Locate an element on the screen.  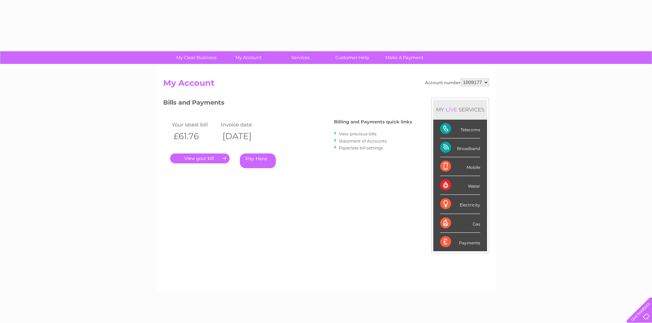
a: My Clear Business is located at coordinates (196, 57).